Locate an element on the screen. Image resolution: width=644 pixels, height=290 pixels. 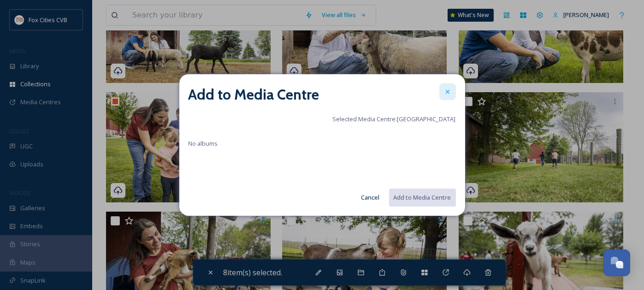
h2: Add to Media Centre is located at coordinates (254, 95).